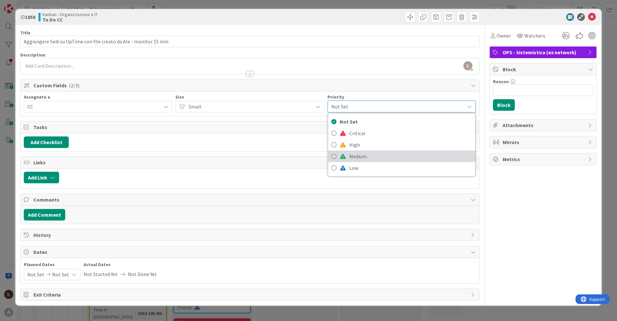 Image resolution: width=617 pixels, height=321 pixels. What do you see at coordinates (98, 97) in the screenshot?
I see `div: Assegnato a` at bounding box center [98, 97].